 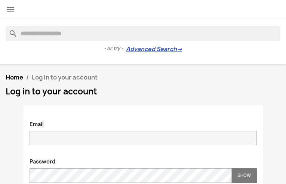 I want to click on a: Advanced Search→, so click(x=154, y=49).